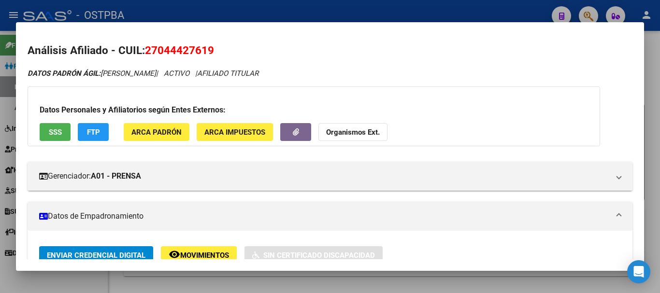 Image resolution: width=660 pixels, height=293 pixels. Describe the element at coordinates (156, 132) in the screenshot. I see `button: ARCA Padrón` at that location.